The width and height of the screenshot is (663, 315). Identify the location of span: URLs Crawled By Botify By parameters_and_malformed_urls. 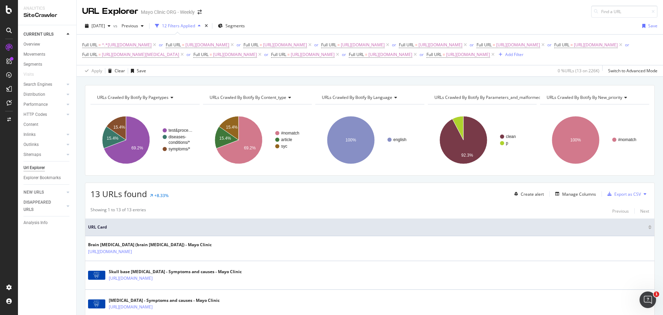
(492, 97).